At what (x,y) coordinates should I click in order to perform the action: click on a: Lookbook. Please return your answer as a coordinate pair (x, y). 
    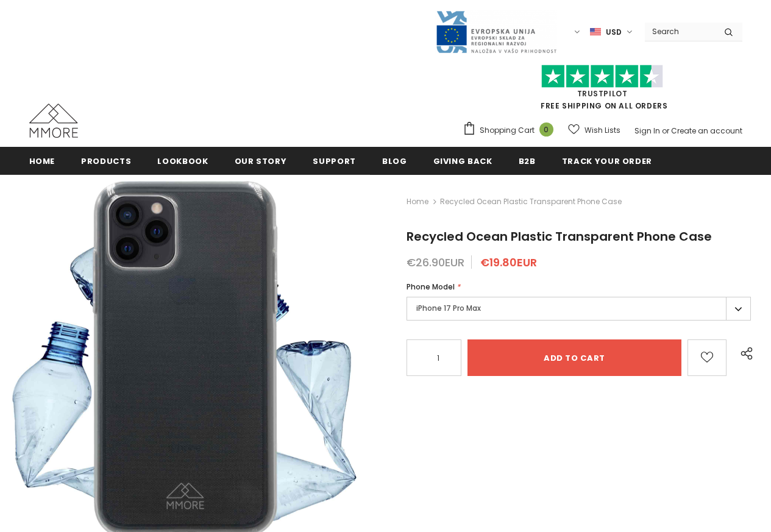
    Looking at the image, I should click on (183, 160).